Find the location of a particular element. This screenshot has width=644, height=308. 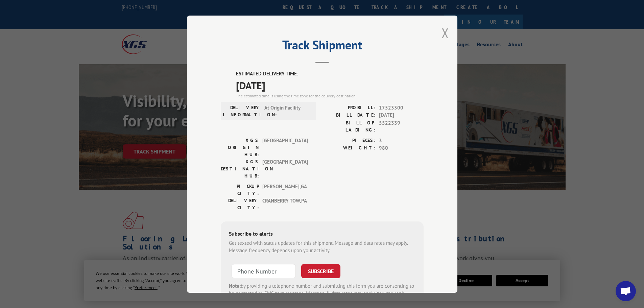

label: WEIGHT: is located at coordinates (349, 148).